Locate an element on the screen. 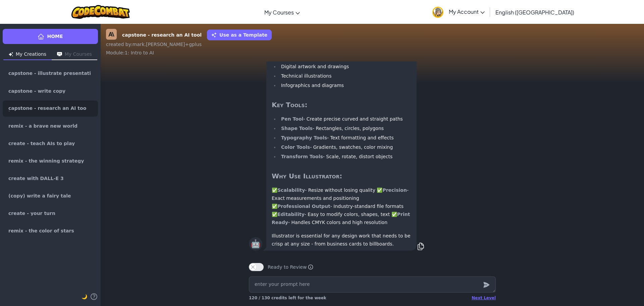  span: capstone - research an AI tool is located at coordinates (47, 109).